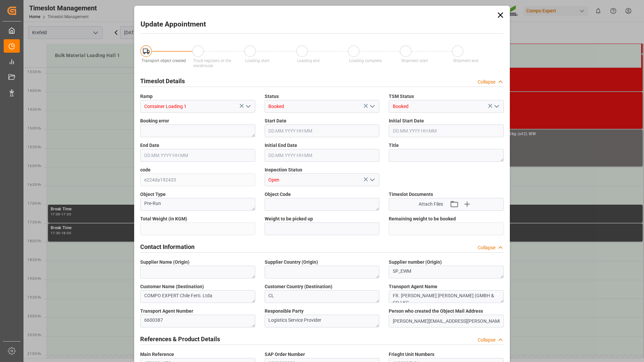  I want to click on span: Object Type, so click(153, 194).